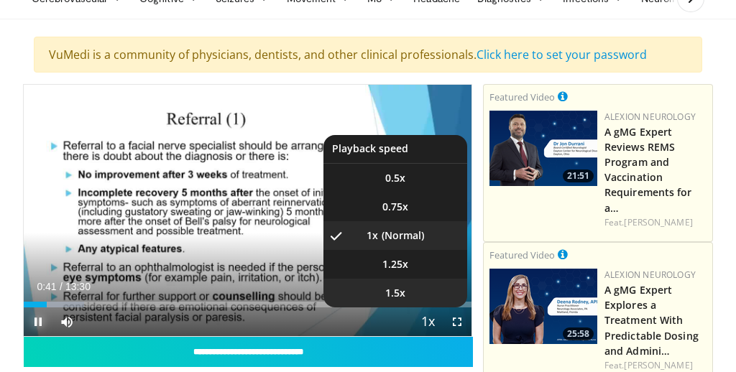  Describe the element at coordinates (46, 287) in the screenshot. I see `span: 0:41` at that location.